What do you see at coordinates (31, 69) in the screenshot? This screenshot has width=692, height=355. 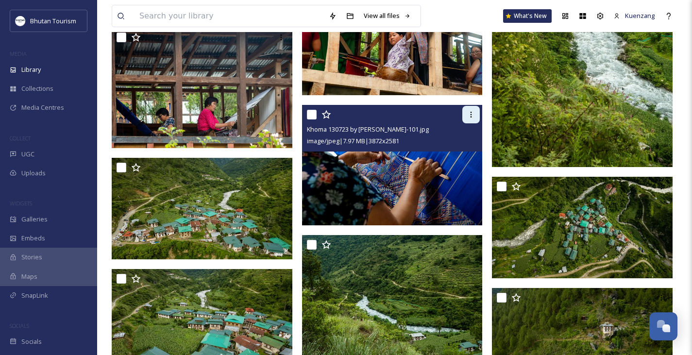 I see `span: Library` at bounding box center [31, 69].